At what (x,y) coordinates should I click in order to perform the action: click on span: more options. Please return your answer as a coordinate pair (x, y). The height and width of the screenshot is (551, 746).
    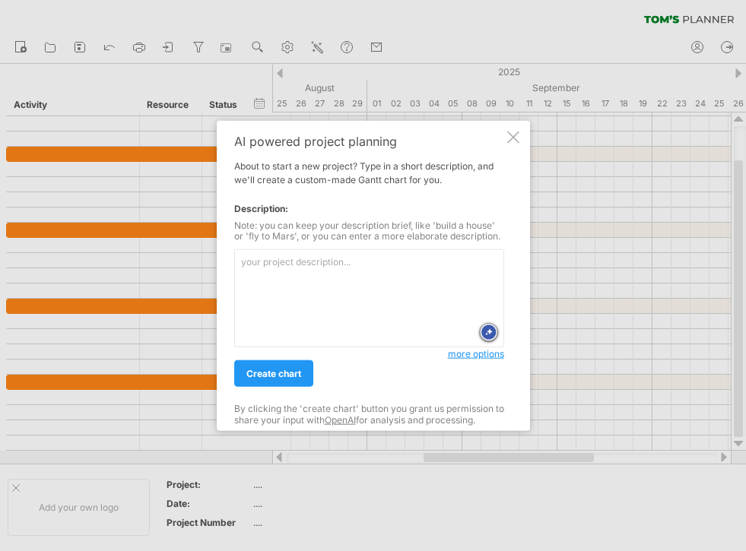
    Looking at the image, I should click on (476, 354).